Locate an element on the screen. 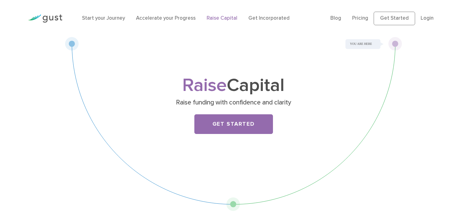  a: Raise Capital is located at coordinates (222, 18).